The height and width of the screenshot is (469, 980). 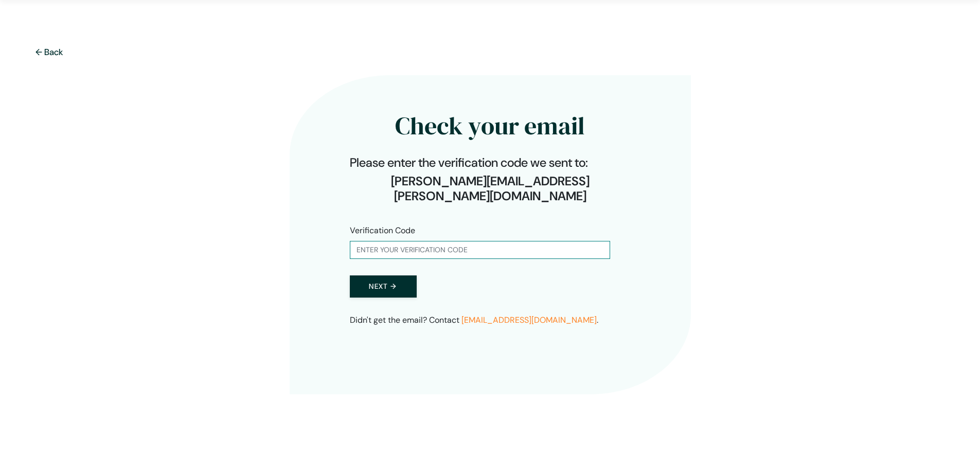 I want to click on p: Didn't get the email? Contact ., so click(x=490, y=320).